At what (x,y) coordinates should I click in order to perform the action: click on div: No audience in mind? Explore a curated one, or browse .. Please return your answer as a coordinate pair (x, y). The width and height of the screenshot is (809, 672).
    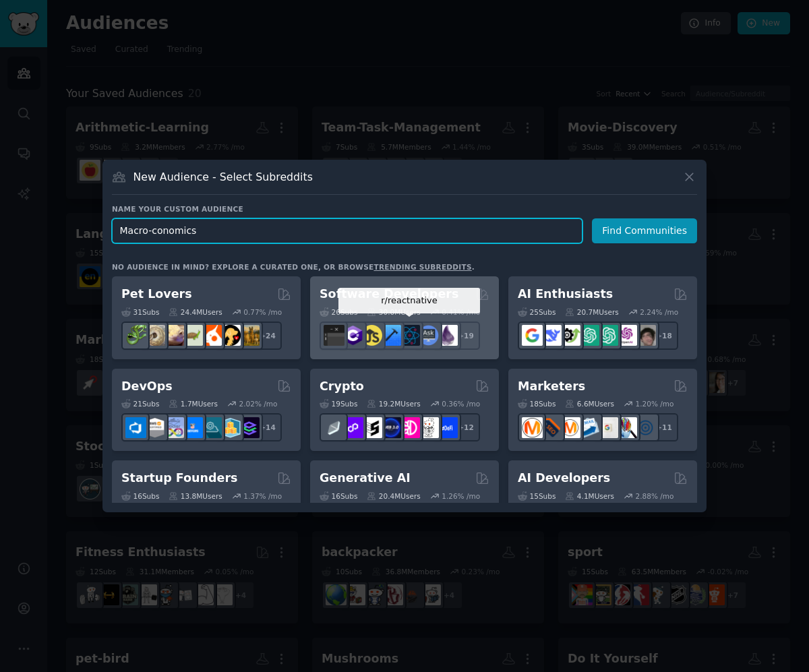
    Looking at the image, I should click on (294, 267).